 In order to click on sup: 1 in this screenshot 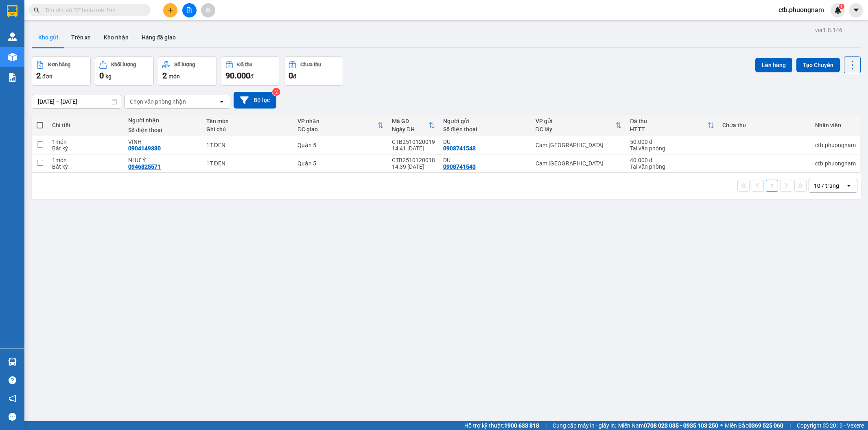, I will do `click(842, 6)`.